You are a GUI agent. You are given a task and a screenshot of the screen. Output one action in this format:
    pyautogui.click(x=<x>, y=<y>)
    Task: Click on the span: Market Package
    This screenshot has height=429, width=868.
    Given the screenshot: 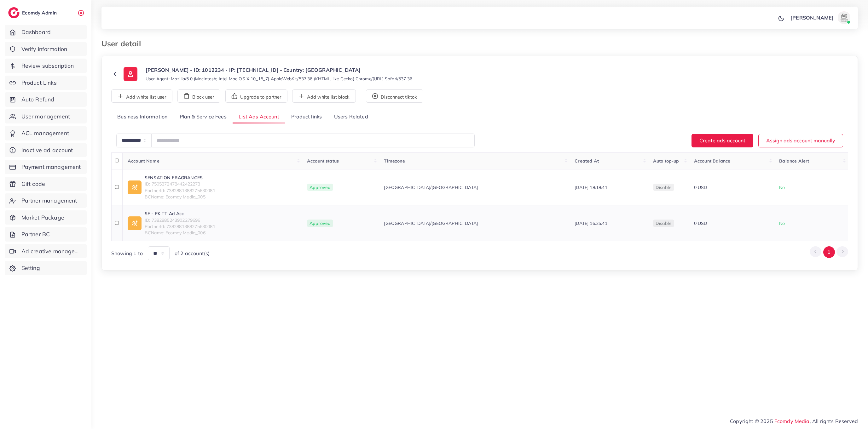 What is the action you would take?
    pyautogui.click(x=43, y=218)
    